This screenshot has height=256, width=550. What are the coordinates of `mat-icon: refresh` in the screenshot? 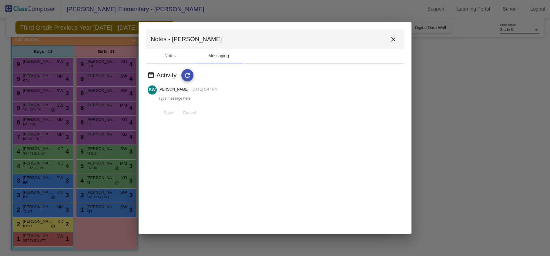 It's located at (187, 75).